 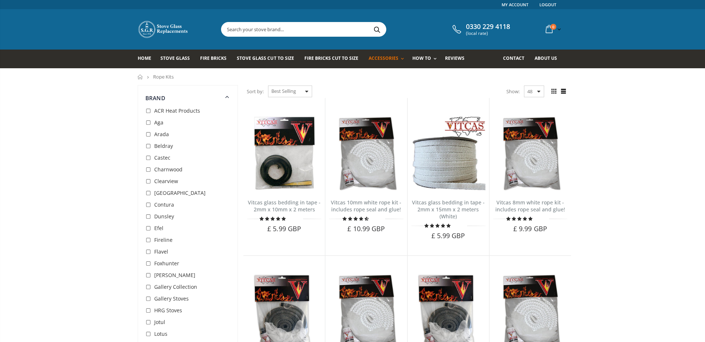 I want to click on span: Gallery Collection, so click(x=176, y=287).